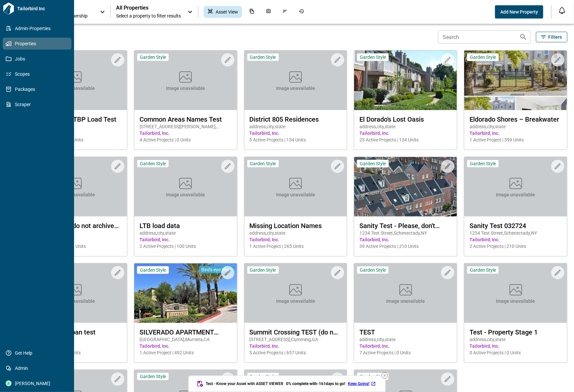 This screenshot has width=574, height=392. What do you see at coordinates (405, 246) in the screenshot?
I see `span: 39 Active Projects | 210 Units` at bounding box center [405, 246].